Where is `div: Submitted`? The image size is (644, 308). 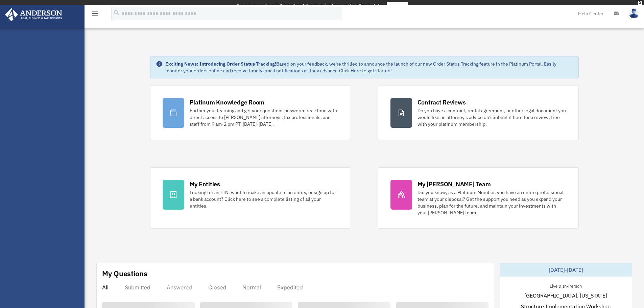 div: Submitted is located at coordinates (138, 288).